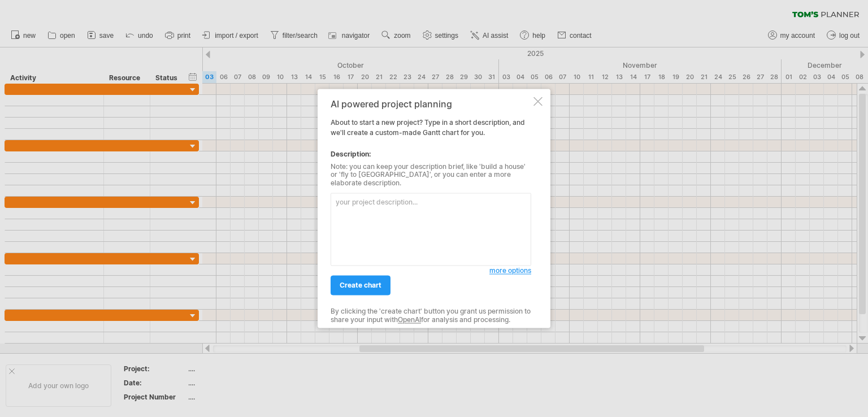 Image resolution: width=868 pixels, height=417 pixels. I want to click on span: more options, so click(510, 270).